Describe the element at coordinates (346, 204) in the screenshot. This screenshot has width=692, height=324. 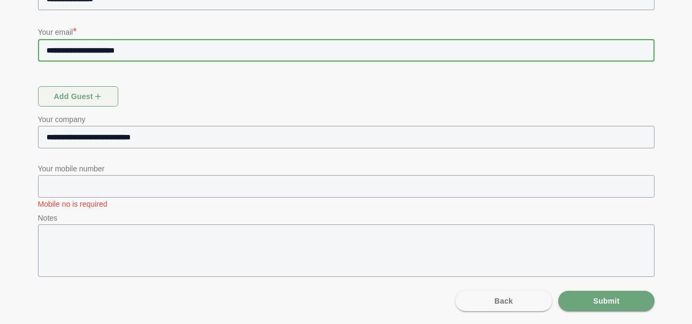
I see `p: Mobile no is required` at that location.